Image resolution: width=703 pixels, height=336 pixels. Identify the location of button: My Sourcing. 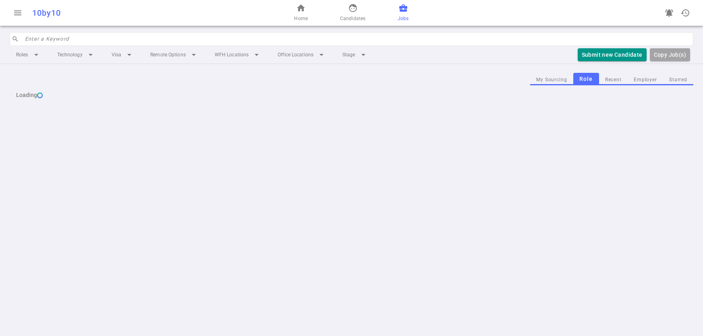
(552, 80).